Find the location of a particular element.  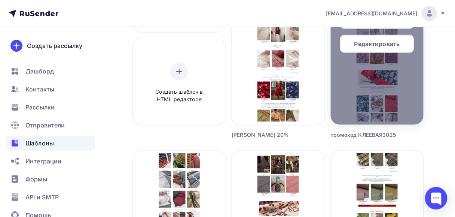

a: Шаблоны is located at coordinates (50, 143).